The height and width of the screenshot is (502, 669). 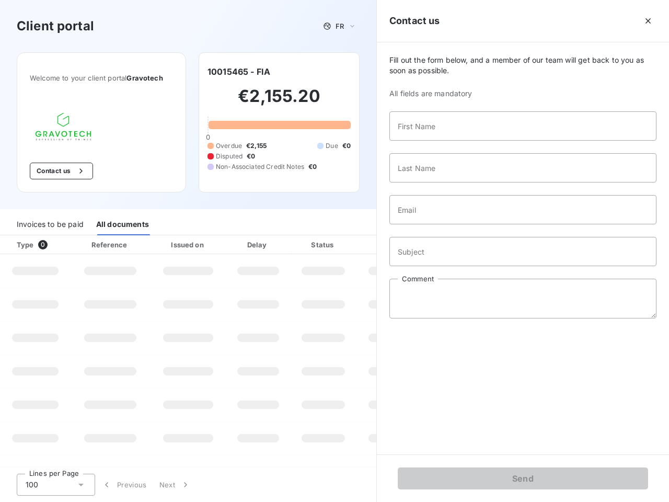 I want to click on h2: €2,155.20, so click(x=279, y=101).